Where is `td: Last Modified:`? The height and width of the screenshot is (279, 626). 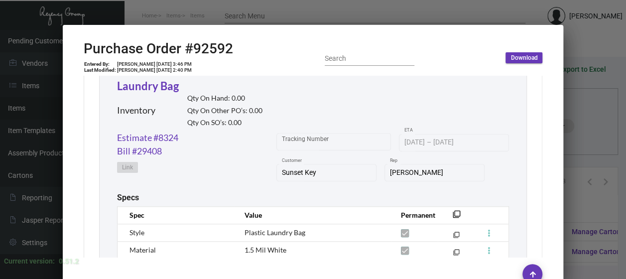 td: Last Modified: is located at coordinates (100, 70).